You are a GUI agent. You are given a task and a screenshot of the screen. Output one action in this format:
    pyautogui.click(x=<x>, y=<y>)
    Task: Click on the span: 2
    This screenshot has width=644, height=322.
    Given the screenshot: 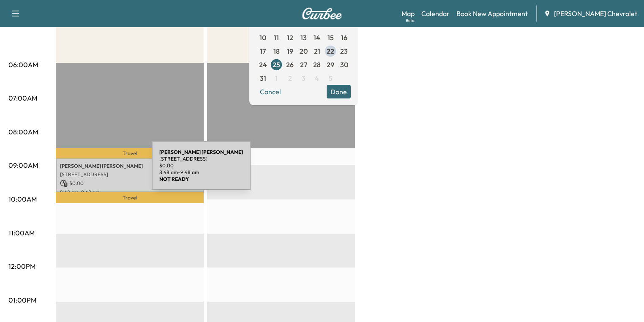 What is the action you would take?
    pyautogui.click(x=290, y=78)
    